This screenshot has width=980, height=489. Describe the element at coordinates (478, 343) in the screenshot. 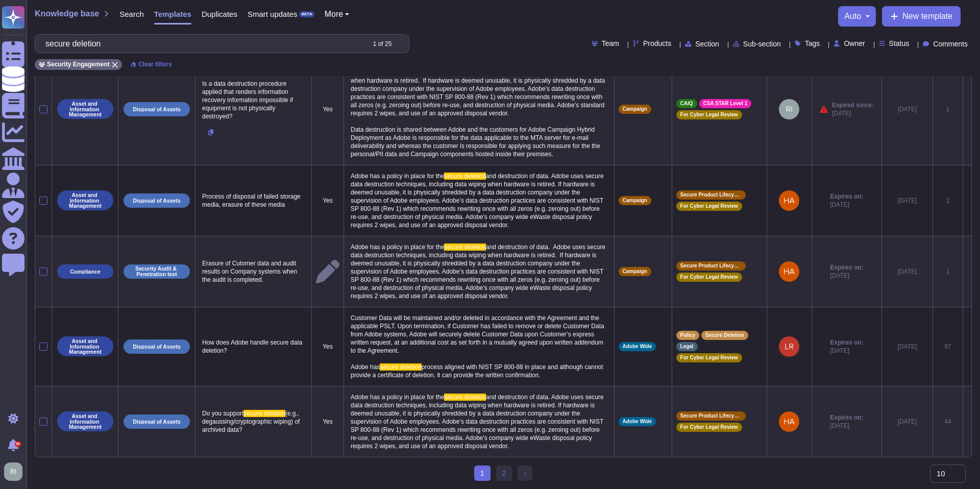

I see `span: Customer Data will be maintained and/or deleted in accordance with the Agreement and the applicab...` at that location.